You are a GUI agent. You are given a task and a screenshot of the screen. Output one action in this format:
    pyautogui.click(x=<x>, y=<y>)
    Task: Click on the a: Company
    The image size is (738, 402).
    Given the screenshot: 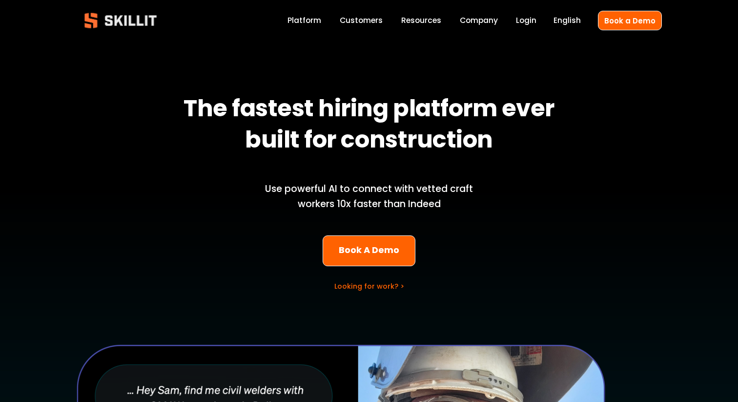 What is the action you would take?
    pyautogui.click(x=479, y=20)
    